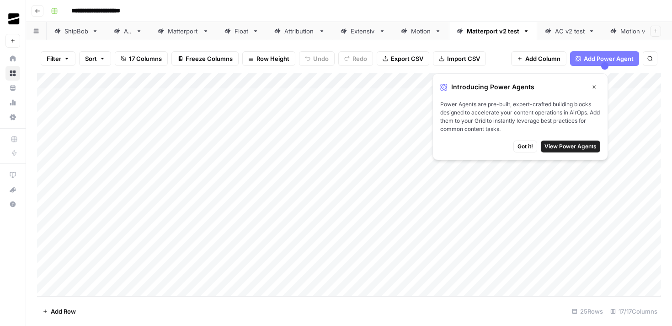 The height and width of the screenshot is (326, 672). I want to click on button: Workspace: OGM, so click(13, 19).